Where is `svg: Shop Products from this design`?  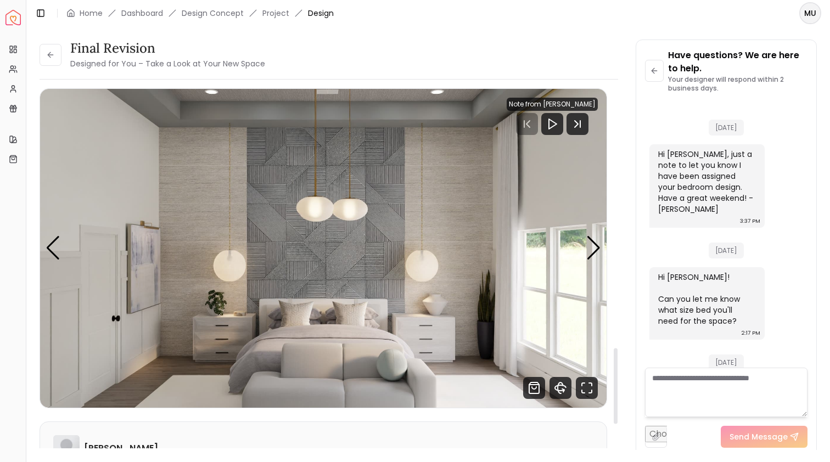 svg: Shop Products from this design is located at coordinates (534, 388).